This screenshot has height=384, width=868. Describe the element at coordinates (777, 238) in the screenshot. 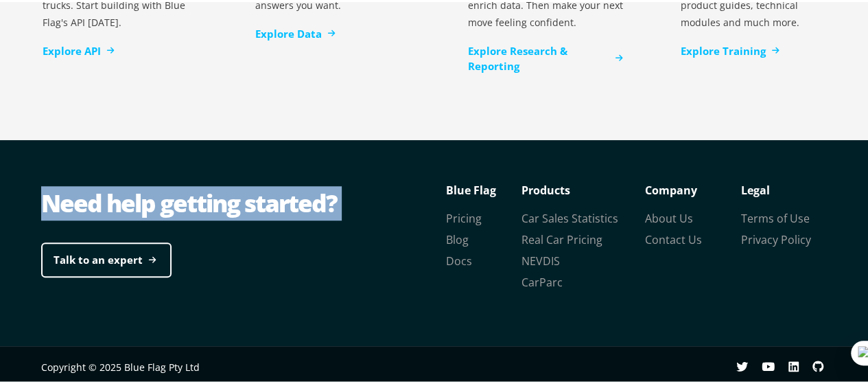

I see `a: Privacy Policy` at that location.